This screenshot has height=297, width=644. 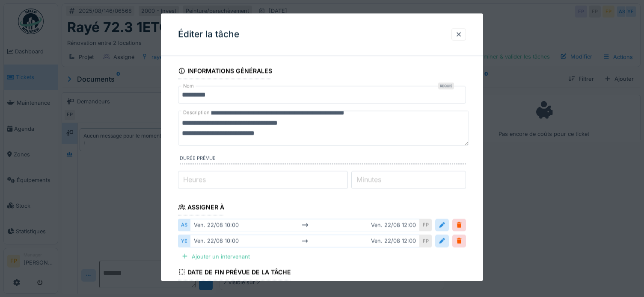 What do you see at coordinates (234, 273) in the screenshot?
I see `div: Date de fin prévue de la tâche` at bounding box center [234, 273].